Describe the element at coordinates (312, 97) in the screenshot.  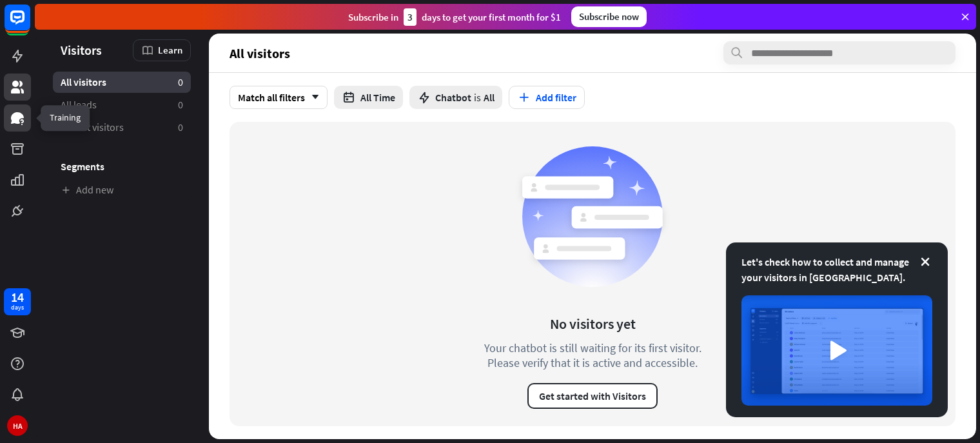
I see `i: arrow_down` at that location.